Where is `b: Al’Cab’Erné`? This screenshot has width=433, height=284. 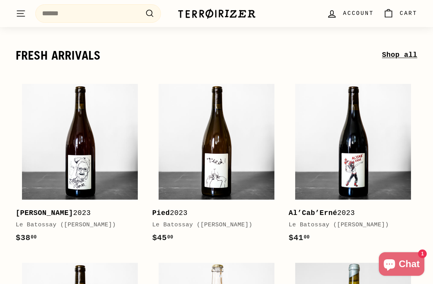
b: Al’Cab’Erné is located at coordinates (313, 213).